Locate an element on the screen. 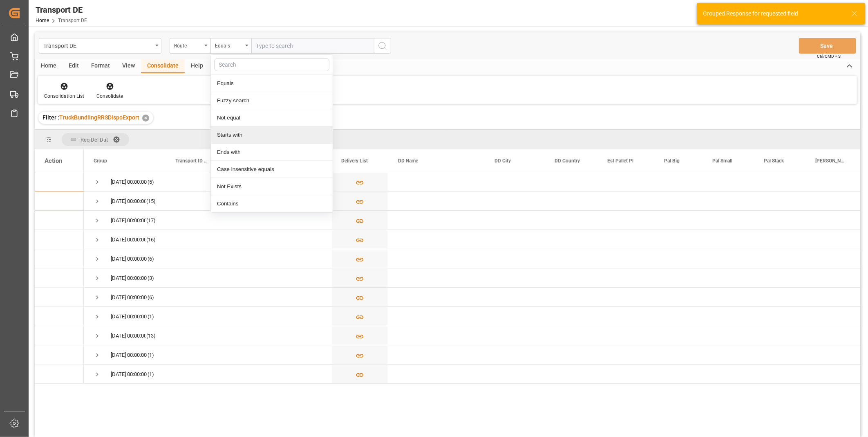 Image resolution: width=868 pixels, height=437 pixels. span: Group is located at coordinates (100, 161).